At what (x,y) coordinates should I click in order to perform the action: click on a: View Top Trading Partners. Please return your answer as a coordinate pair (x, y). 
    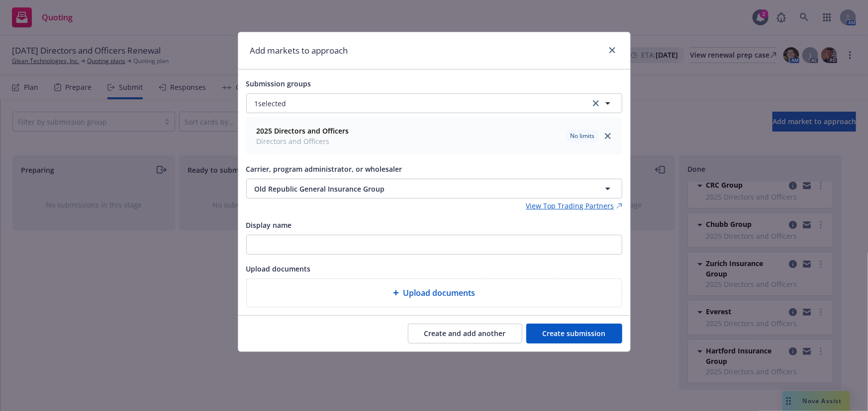
    Looking at the image, I should click on (574, 206).